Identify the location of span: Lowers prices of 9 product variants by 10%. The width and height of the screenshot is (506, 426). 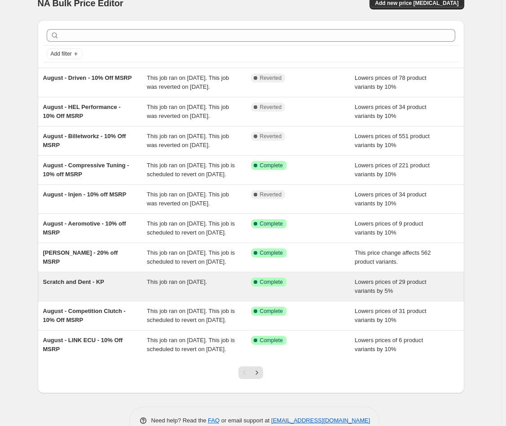
(389, 228).